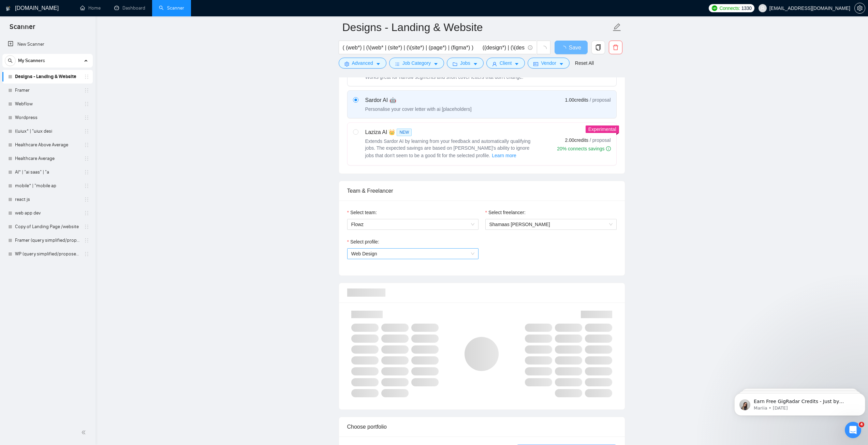 Image resolution: width=868 pixels, height=445 pixels. I want to click on span: 1330, so click(746, 8).